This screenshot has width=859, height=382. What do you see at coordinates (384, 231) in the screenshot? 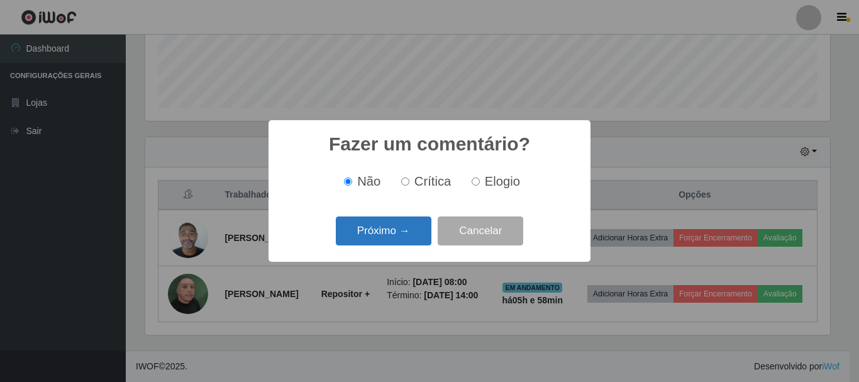
I see `button: Próximo →` at bounding box center [384, 231].